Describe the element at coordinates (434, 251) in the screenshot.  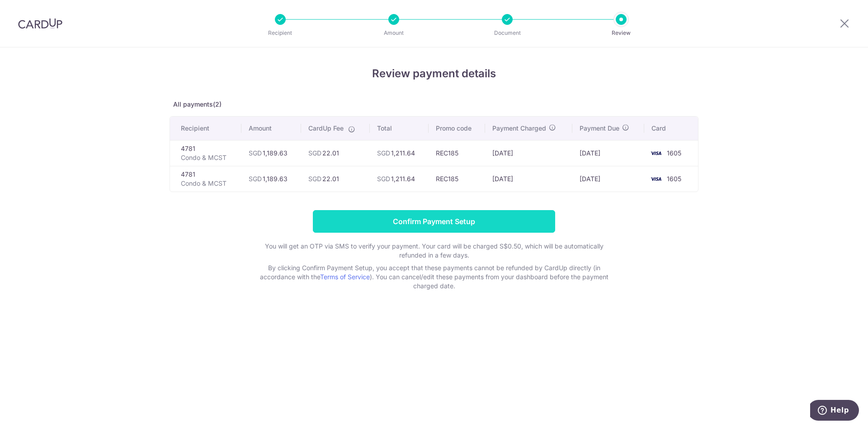
I see `p: You will get an OTP via SMS to verify your payment. Your card will be charged S$0.50, which will ...` at that location.